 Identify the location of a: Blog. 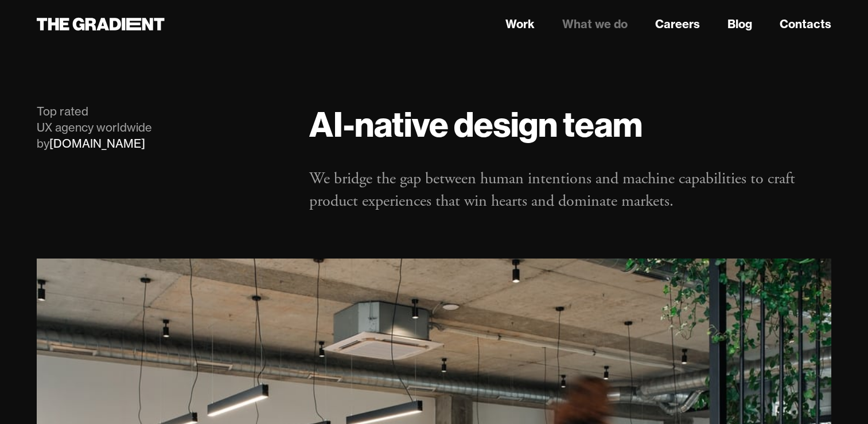
(740, 24).